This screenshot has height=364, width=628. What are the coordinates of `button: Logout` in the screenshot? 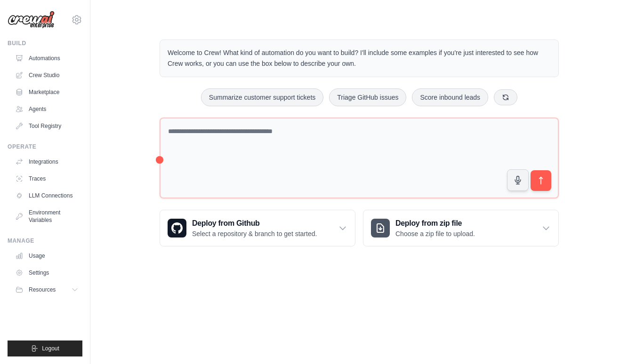 It's located at (45, 349).